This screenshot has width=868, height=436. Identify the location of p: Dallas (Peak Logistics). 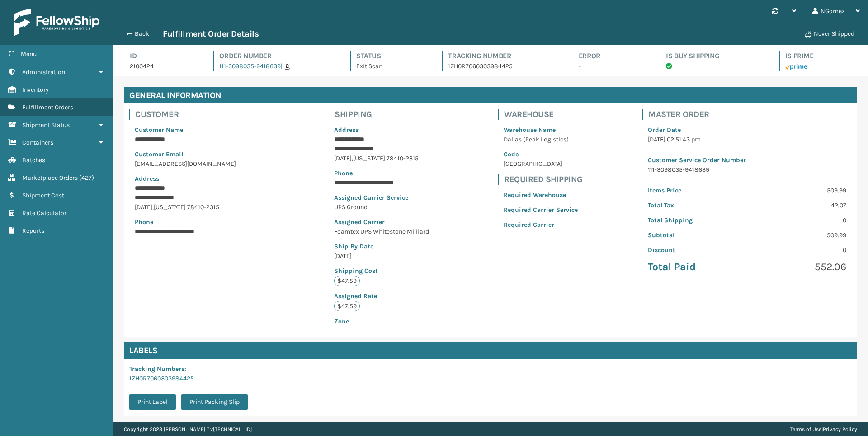
(541, 139).